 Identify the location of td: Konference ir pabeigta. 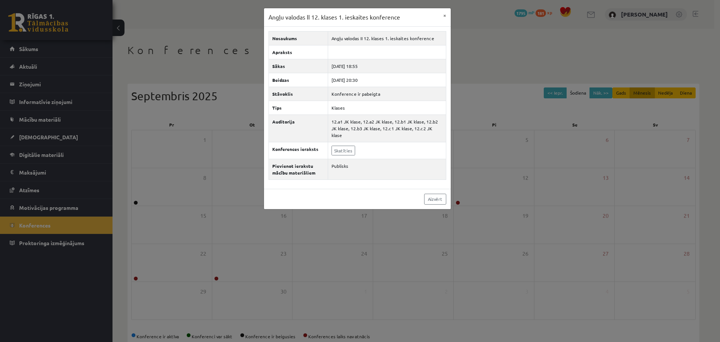
(387, 93).